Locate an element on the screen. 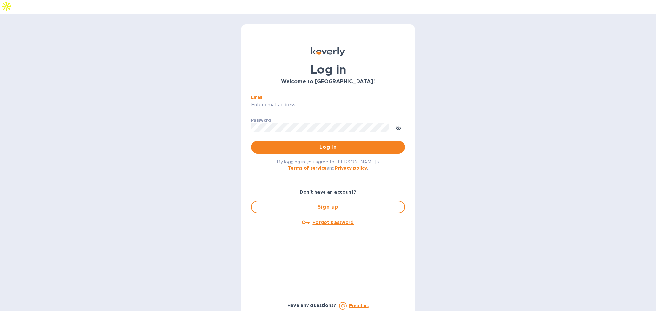 Image resolution: width=656 pixels, height=311 pixels. h1: Log in is located at coordinates (328, 70).